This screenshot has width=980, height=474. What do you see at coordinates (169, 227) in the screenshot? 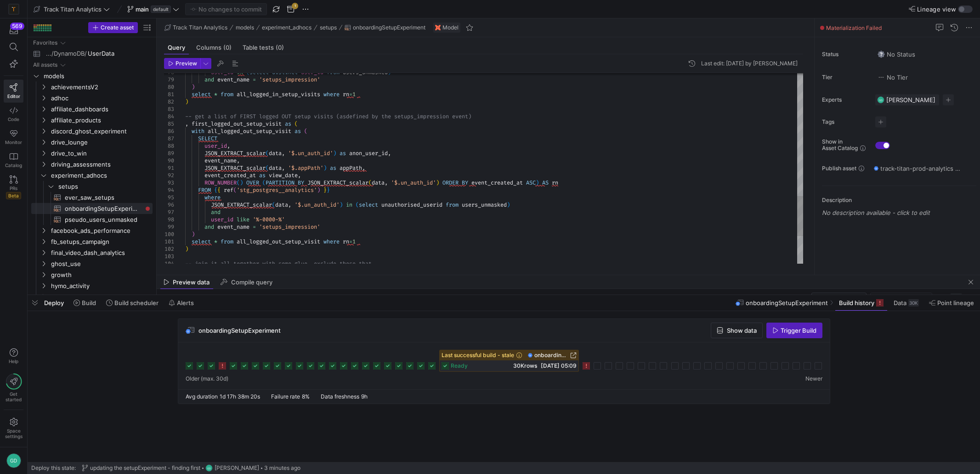
I see `div: 99` at bounding box center [169, 227].